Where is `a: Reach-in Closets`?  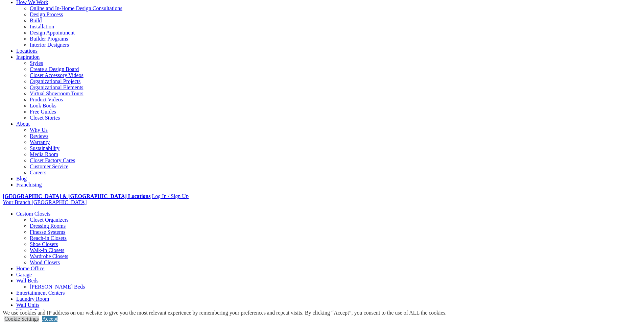
a: Reach-in Closets is located at coordinates (48, 238).